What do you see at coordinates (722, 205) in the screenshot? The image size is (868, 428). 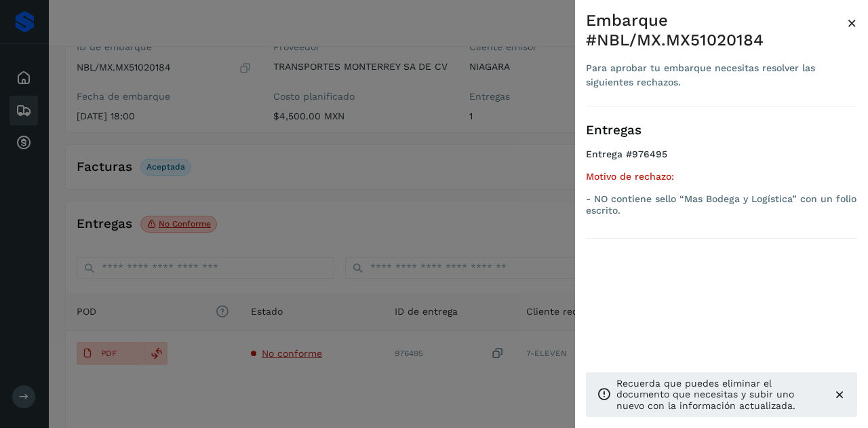 I see `p: - NO contiene sello “Mas Bodega y Logística” con un folio escrito.` at bounding box center [722, 205].